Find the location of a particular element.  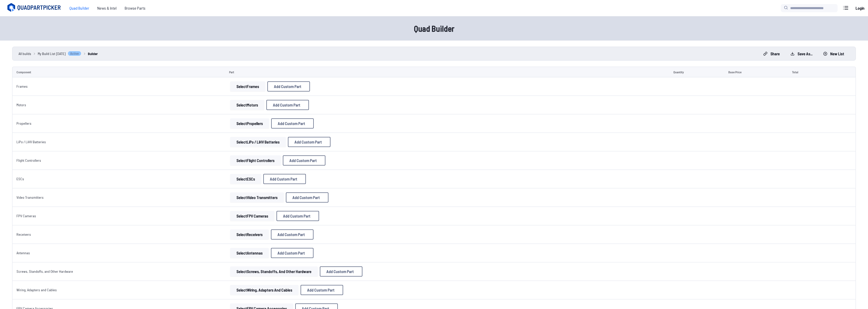

button: SelectReceivers is located at coordinates (249, 235).